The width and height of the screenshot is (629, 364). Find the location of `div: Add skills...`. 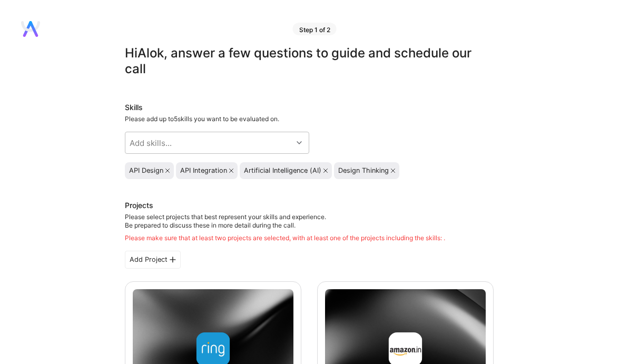

div: Add skills... is located at coordinates (151, 143).